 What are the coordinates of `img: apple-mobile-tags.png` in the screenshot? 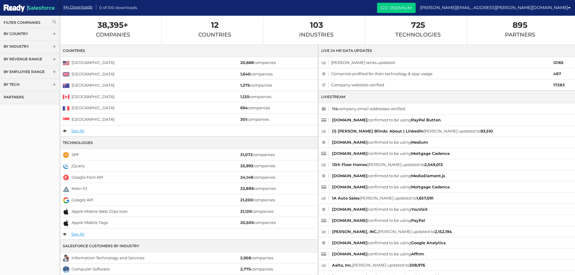 It's located at (66, 223).